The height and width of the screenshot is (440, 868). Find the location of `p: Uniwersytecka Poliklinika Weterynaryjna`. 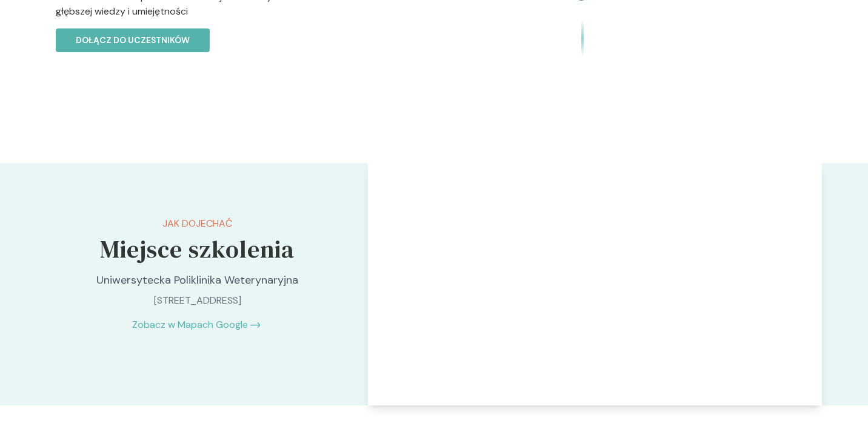

p: Uniwersytecka Poliklinika Weterynaryjna is located at coordinates (197, 280).